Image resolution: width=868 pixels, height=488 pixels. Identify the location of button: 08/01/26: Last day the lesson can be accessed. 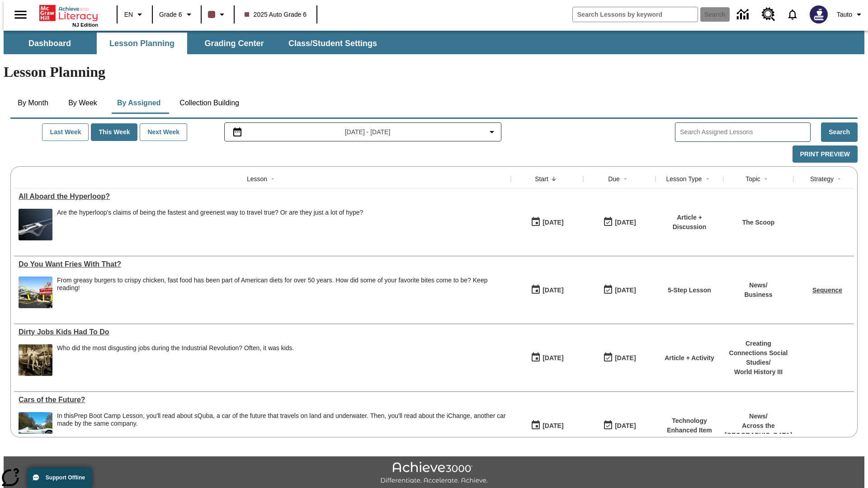
(619, 426).